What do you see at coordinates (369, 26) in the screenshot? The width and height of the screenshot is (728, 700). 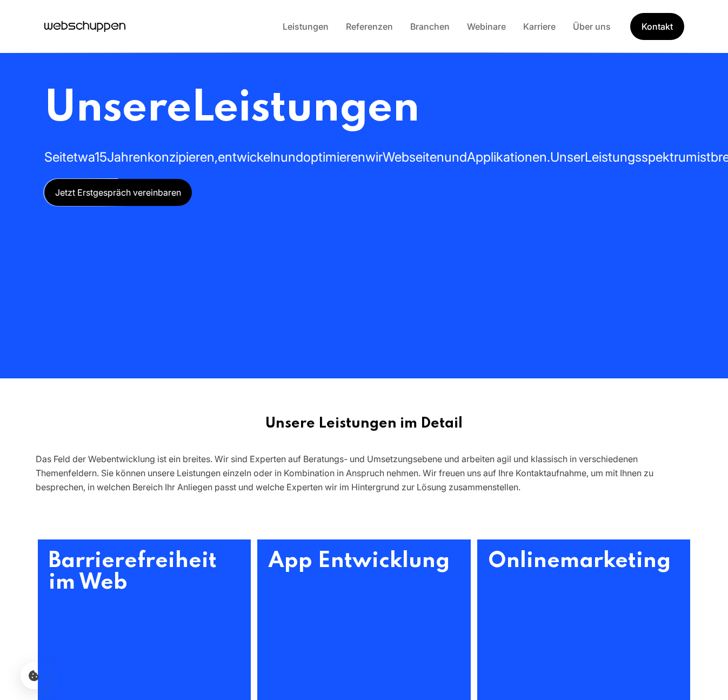 I see `a: Referenzen` at bounding box center [369, 26].